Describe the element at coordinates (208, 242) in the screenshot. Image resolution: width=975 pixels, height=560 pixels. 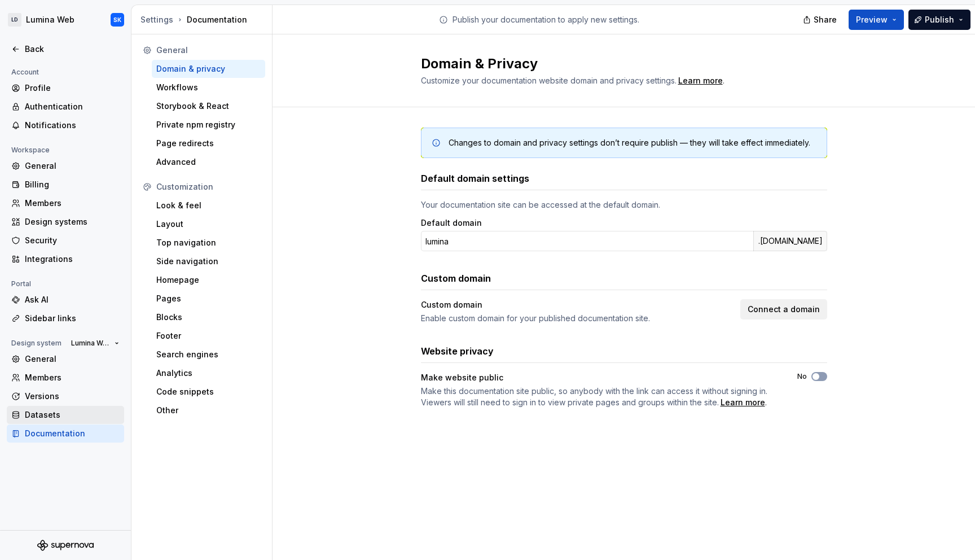
I see `a: Top navigation` at that location.